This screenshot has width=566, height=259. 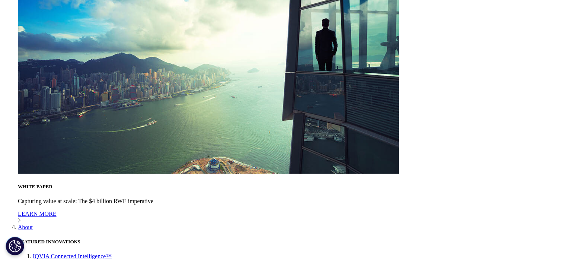 I want to click on h5: WHITE PAPER, so click(x=290, y=186).